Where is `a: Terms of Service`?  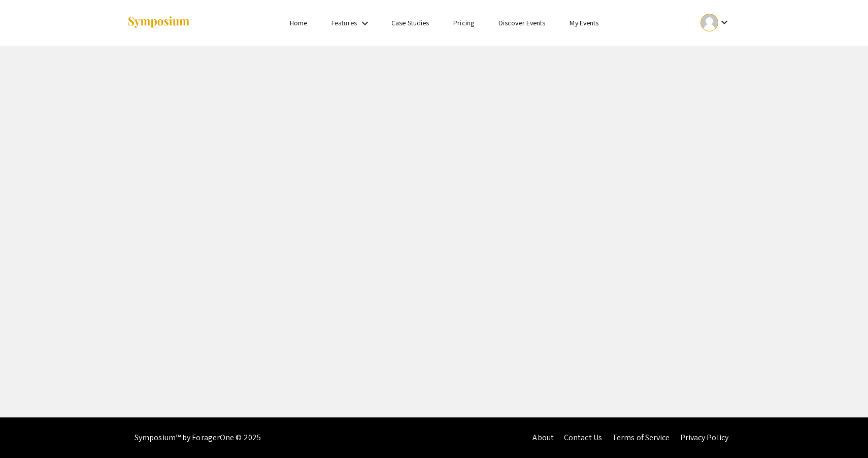 a: Terms of Service is located at coordinates (641, 437).